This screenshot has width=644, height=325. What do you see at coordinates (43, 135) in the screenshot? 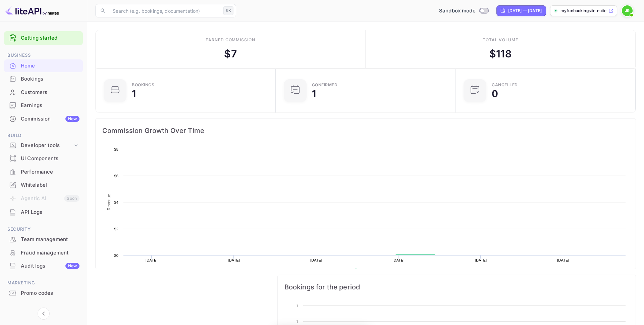
I see `span: Build` at bounding box center [43, 135].